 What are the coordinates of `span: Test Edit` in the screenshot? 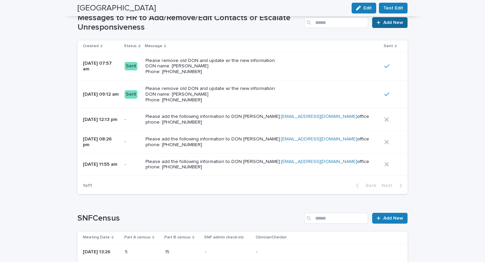 It's located at (393, 8).